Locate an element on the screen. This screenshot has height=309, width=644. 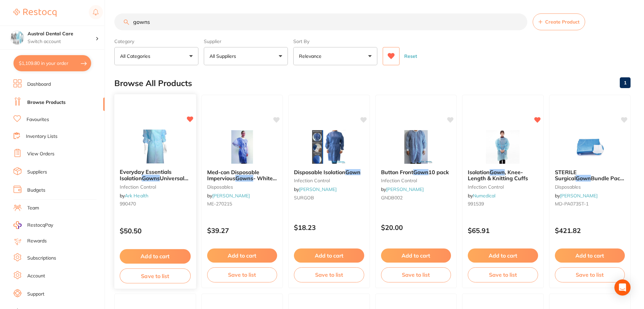
img: Everyday Essentials Isolation Gowns Universal Blue (5 x 10) is located at coordinates (155, 146).